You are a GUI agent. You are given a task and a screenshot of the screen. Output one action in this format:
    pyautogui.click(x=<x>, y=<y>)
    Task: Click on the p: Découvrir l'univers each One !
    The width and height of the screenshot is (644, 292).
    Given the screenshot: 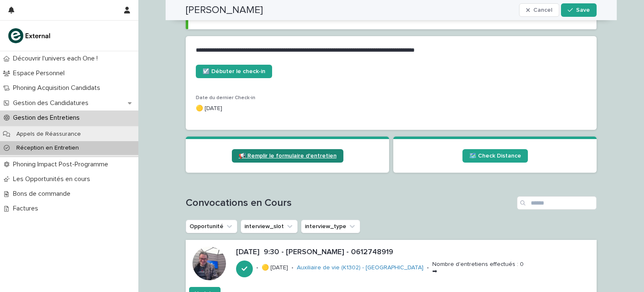 What is the action you would take?
    pyautogui.click(x=57, y=58)
    